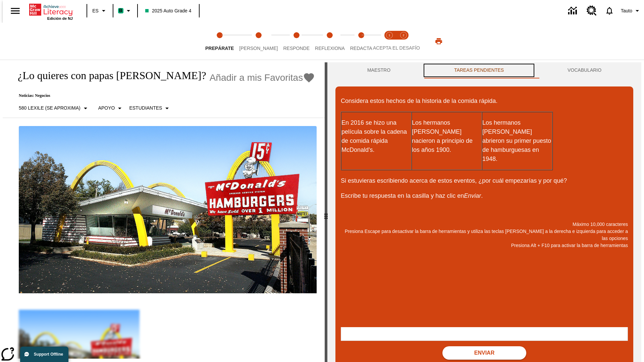 This screenshot has width=644, height=362. I want to click on div: Portada, so click(51, 11).